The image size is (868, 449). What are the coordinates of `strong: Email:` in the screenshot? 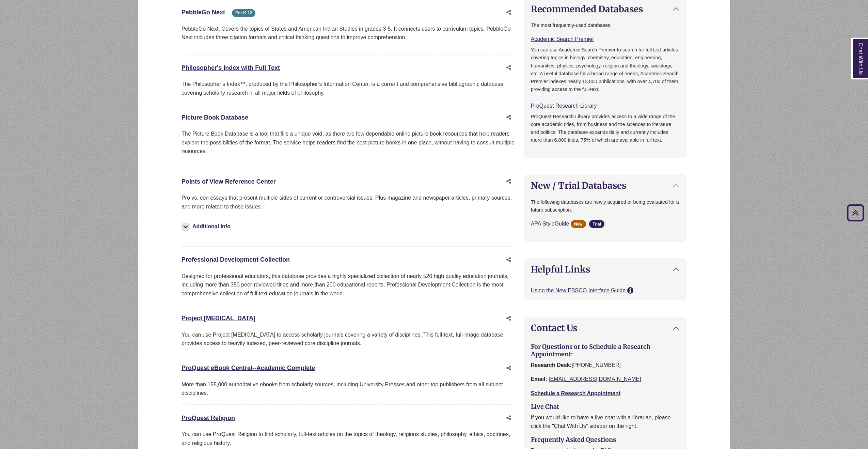 It's located at (539, 379).